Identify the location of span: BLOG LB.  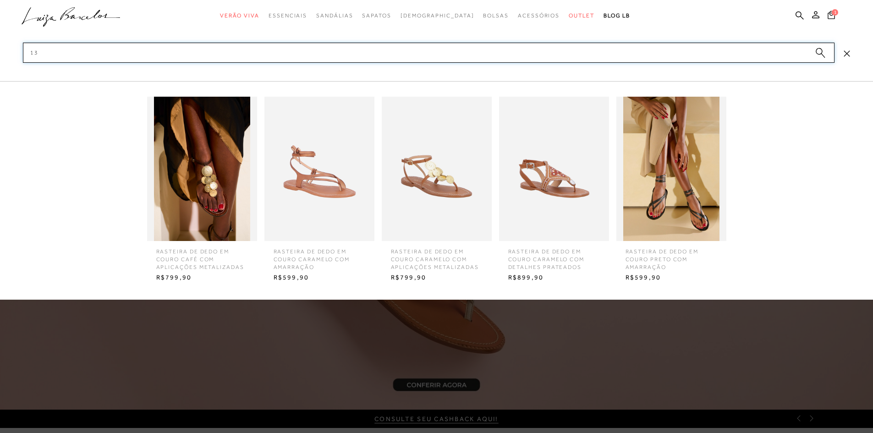
(617, 16).